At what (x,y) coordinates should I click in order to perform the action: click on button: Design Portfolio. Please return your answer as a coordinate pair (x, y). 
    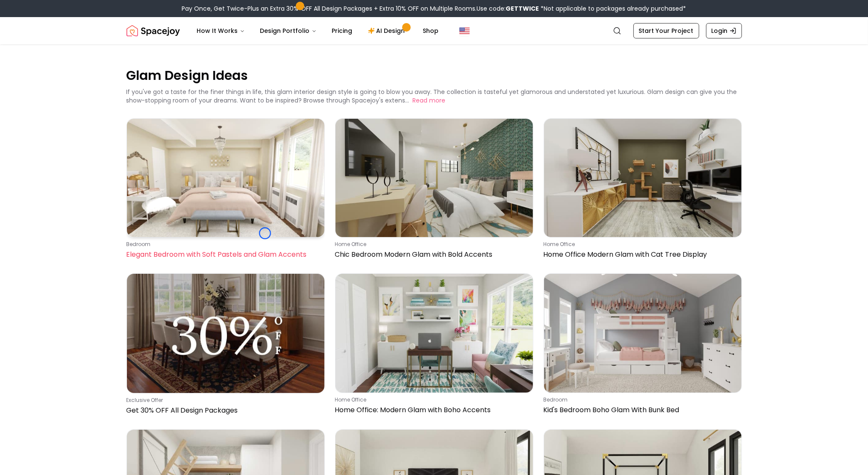
    Looking at the image, I should click on (289, 31).